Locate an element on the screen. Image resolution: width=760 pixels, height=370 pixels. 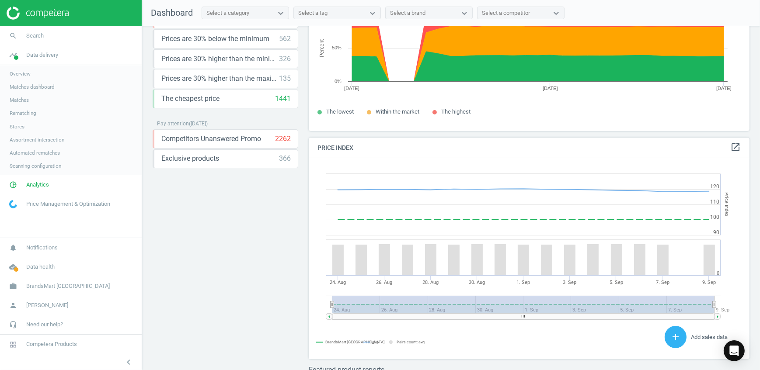
span: The lowest is located at coordinates (340, 112).